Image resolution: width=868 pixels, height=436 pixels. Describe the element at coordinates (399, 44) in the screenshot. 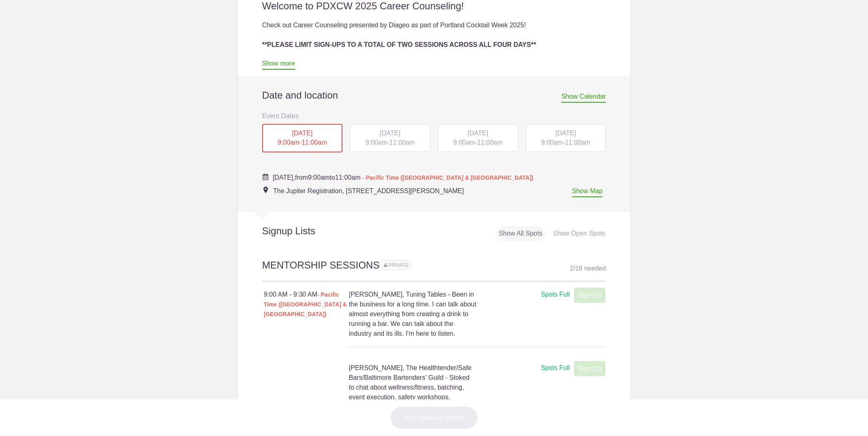

I see `strong: **PLEASE LIMIT SIGN-UPS TO A TOTAL OF TWO SESSIONS ACROSS ALL FOUR DAYS**` at that location.